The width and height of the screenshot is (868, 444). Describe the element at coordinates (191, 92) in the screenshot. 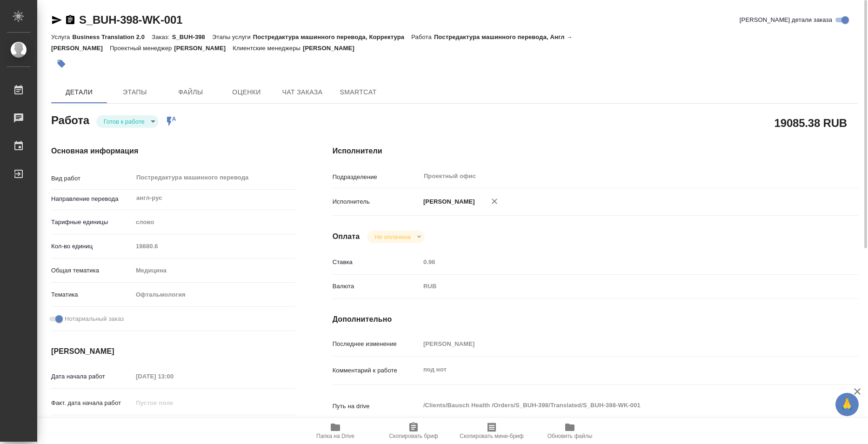

I see `span: Файлы` at that location.